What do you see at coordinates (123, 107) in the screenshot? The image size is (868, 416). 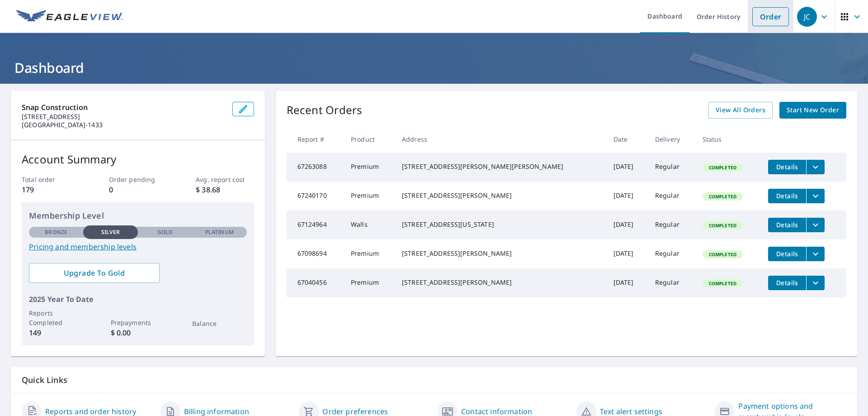 I see `p: Snap Construction` at bounding box center [123, 107].